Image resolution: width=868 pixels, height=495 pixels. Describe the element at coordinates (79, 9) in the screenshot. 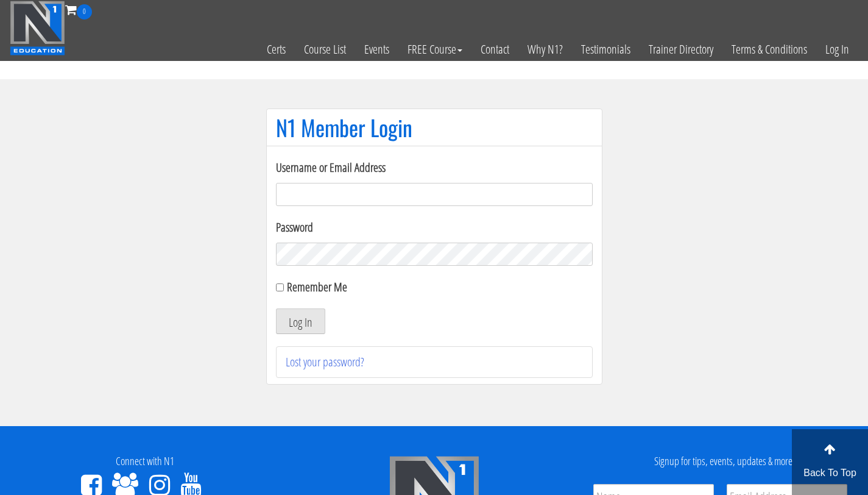

I see `a: 0` at that location.